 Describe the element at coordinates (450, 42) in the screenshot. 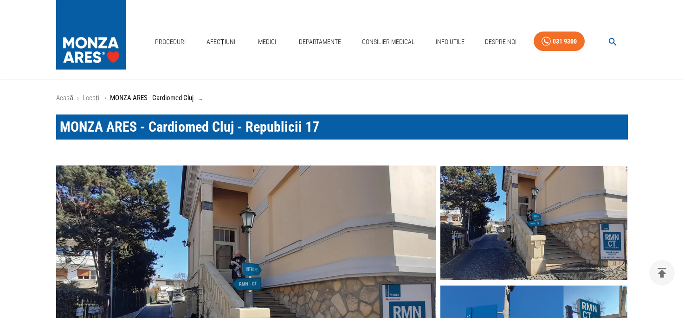

I see `a: Info Utile` at that location.